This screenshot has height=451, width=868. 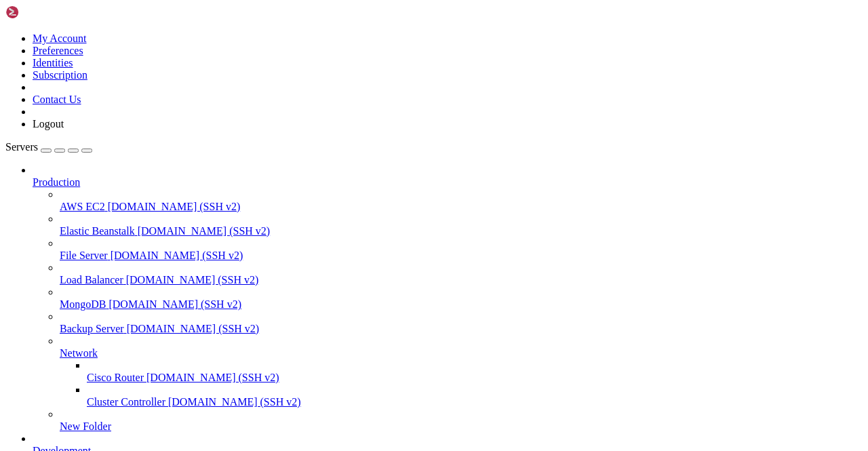 I want to click on span: Network, so click(x=79, y=352).